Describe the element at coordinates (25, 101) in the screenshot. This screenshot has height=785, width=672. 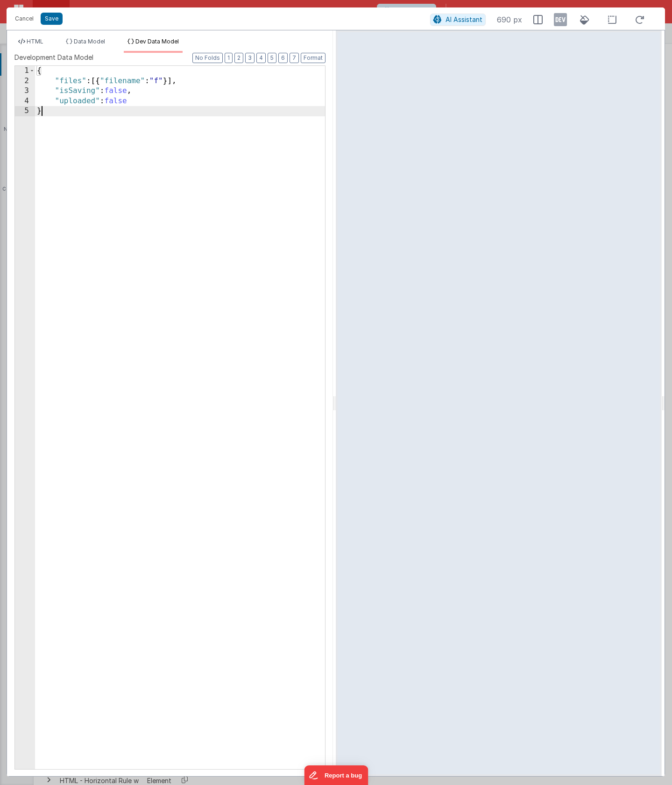
I see `div: 4` at that location.